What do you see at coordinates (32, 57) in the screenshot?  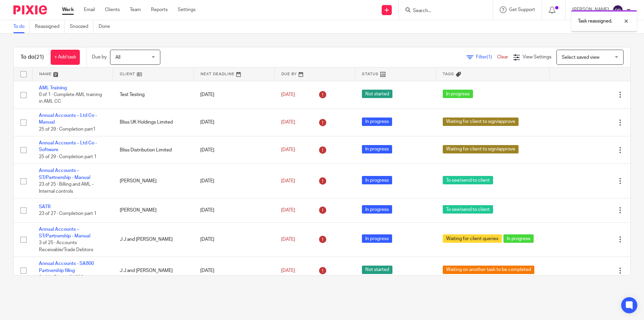 I see `h1: To do` at bounding box center [32, 57].